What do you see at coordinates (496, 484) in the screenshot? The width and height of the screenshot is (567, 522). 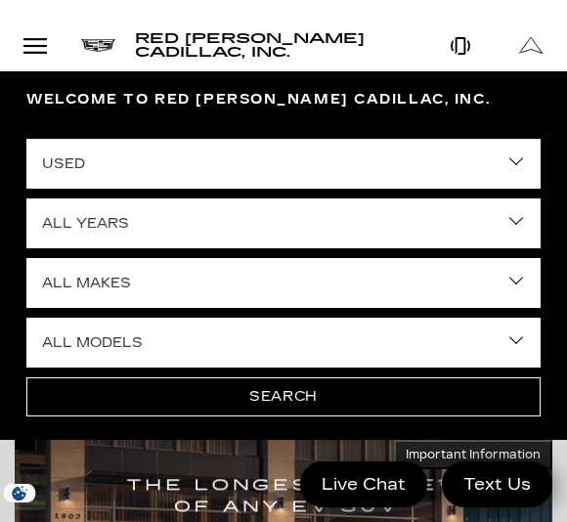 I see `a: Text Us` at bounding box center [496, 484].